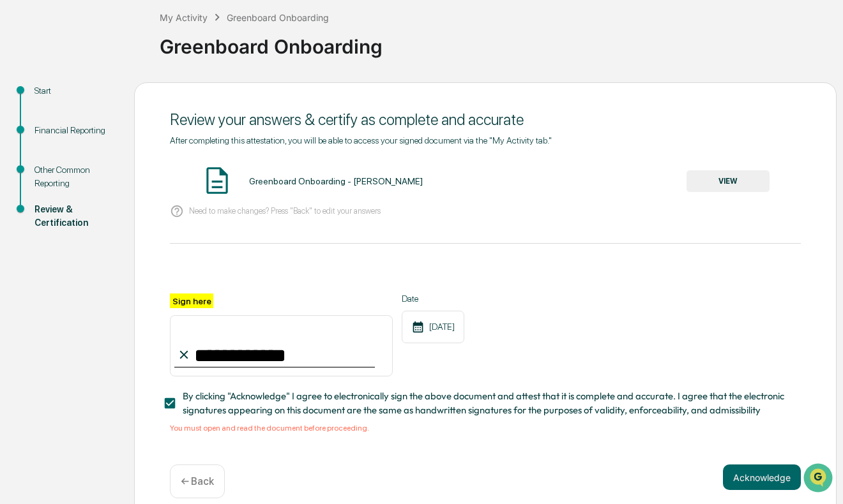  I want to click on div: Other Common Reporting, so click(74, 177).